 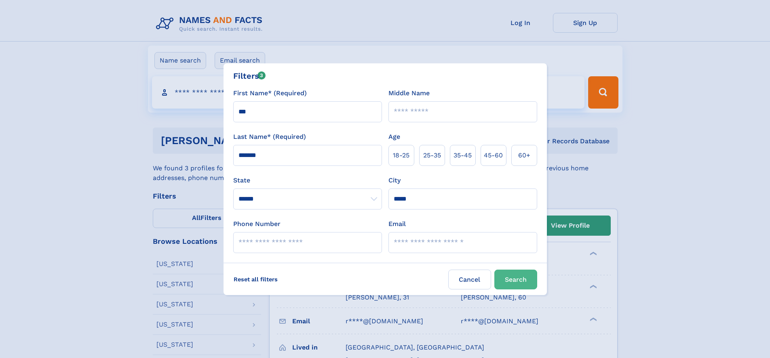 What do you see at coordinates (269, 137) in the screenshot?
I see `label: Last Name* (Required)` at bounding box center [269, 137].